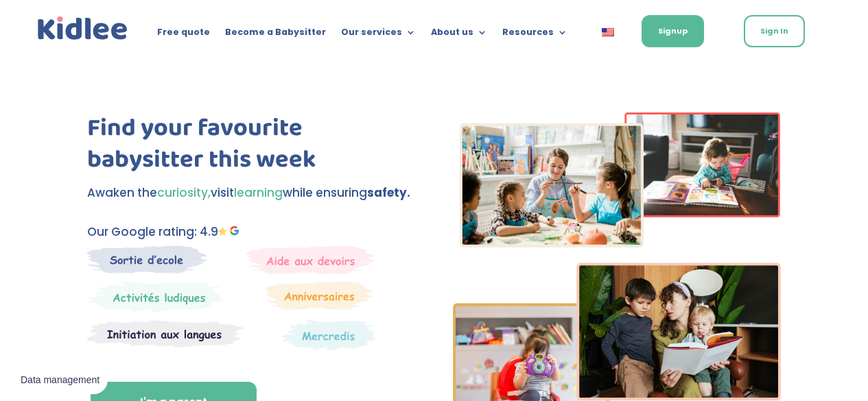 The image size is (868, 401). What do you see at coordinates (329, 335) in the screenshot?
I see `img: Thematics` at bounding box center [329, 335].